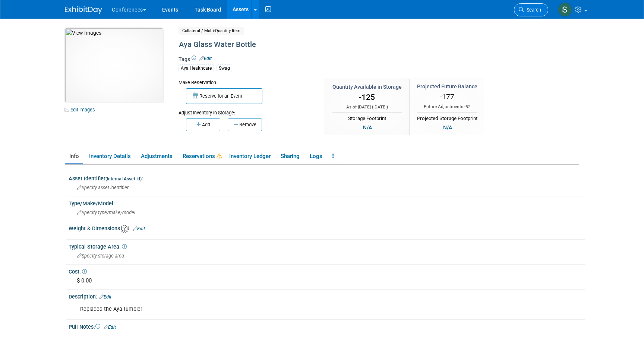  Describe the element at coordinates (246, 82) in the screenshot. I see `div: Make Reservation:` at that location.